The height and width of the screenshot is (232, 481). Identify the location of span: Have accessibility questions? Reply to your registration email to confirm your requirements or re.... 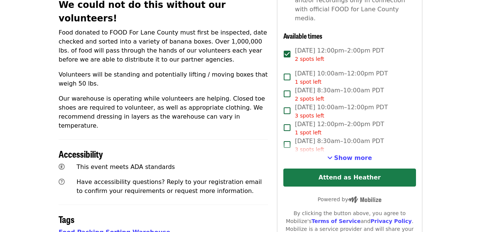
(169, 186).